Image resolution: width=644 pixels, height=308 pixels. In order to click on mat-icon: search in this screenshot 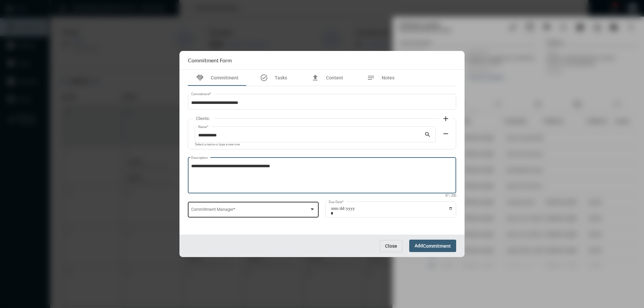, I will do `click(428, 135)`.